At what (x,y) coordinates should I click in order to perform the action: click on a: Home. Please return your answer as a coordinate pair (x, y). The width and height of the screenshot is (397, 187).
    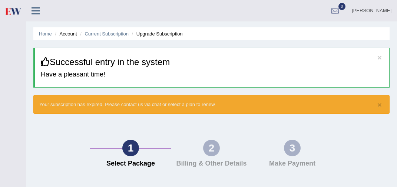
    Looking at the image, I should click on (45, 34).